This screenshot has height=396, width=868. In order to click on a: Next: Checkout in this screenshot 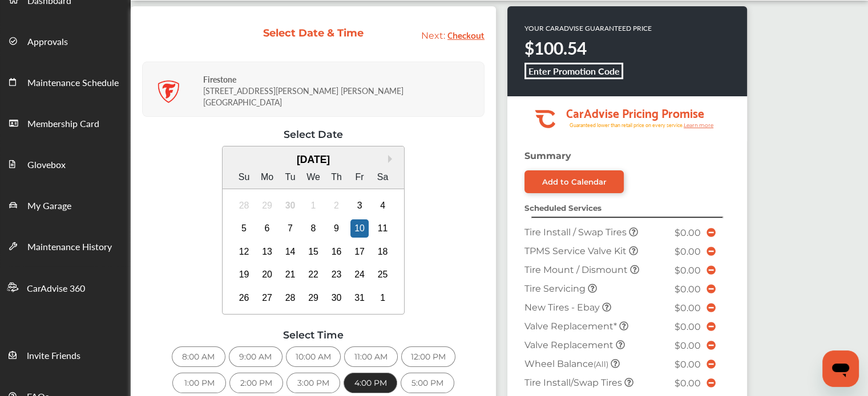, I will do `click(452, 36)`.